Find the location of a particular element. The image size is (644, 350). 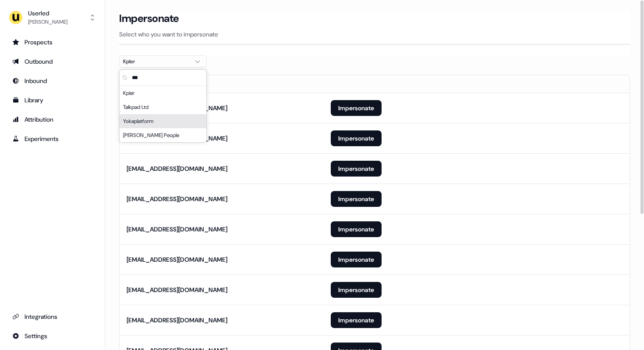

a: Go to attribution is located at coordinates (52, 119).